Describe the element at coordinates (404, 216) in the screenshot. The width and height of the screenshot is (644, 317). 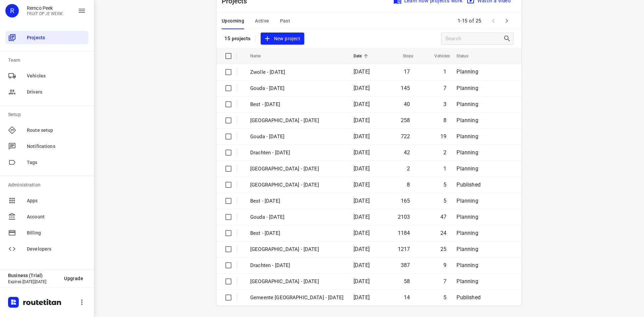
I see `span: 2103` at that location.